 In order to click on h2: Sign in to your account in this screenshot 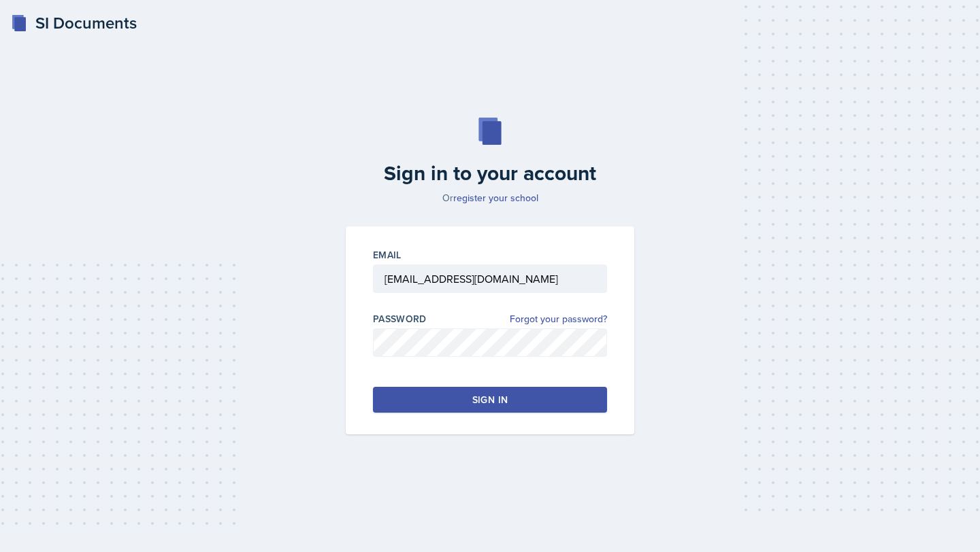, I will do `click(490, 174)`.